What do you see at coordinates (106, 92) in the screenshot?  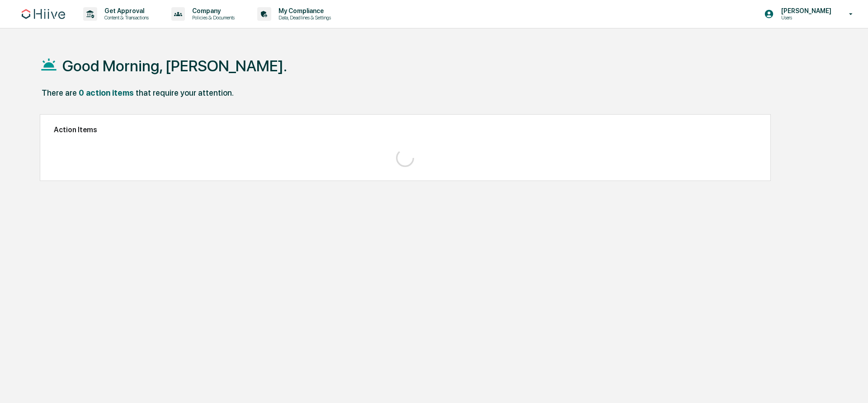 I see `div: 0 action items` at bounding box center [106, 92].